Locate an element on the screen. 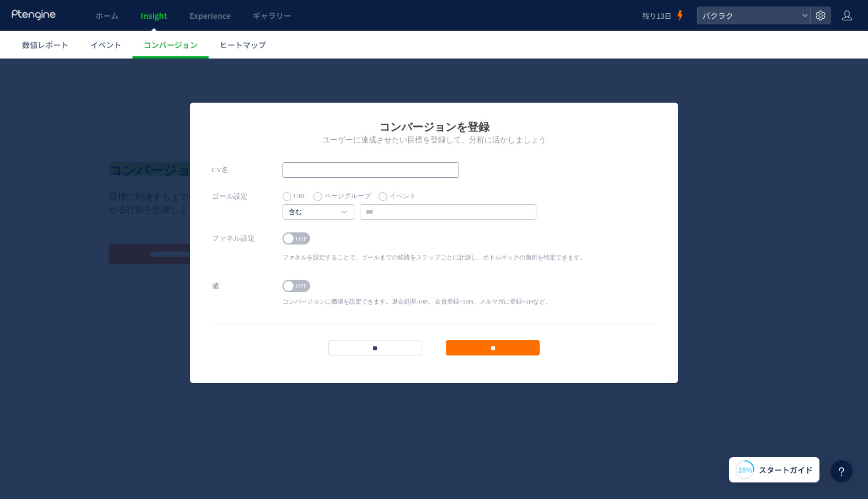 The height and width of the screenshot is (499, 868). span: ヒートマップ is located at coordinates (243, 45).